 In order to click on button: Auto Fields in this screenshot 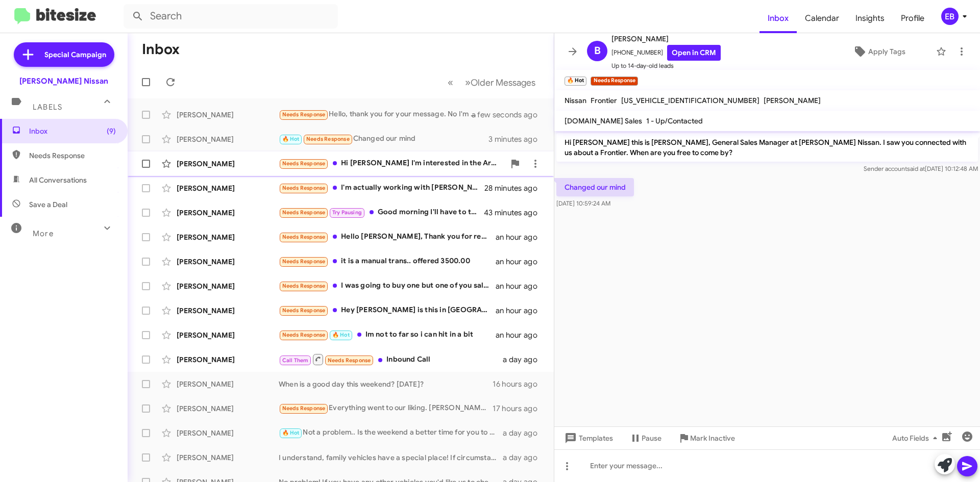, I will do `click(916, 439)`.